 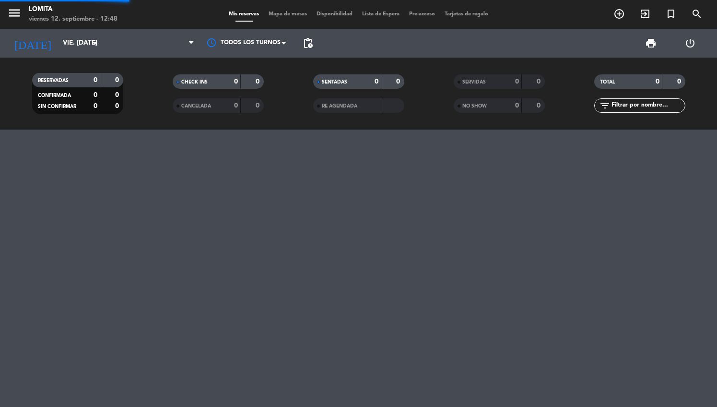 I want to click on div: LOG OUT, so click(x=690, y=43).